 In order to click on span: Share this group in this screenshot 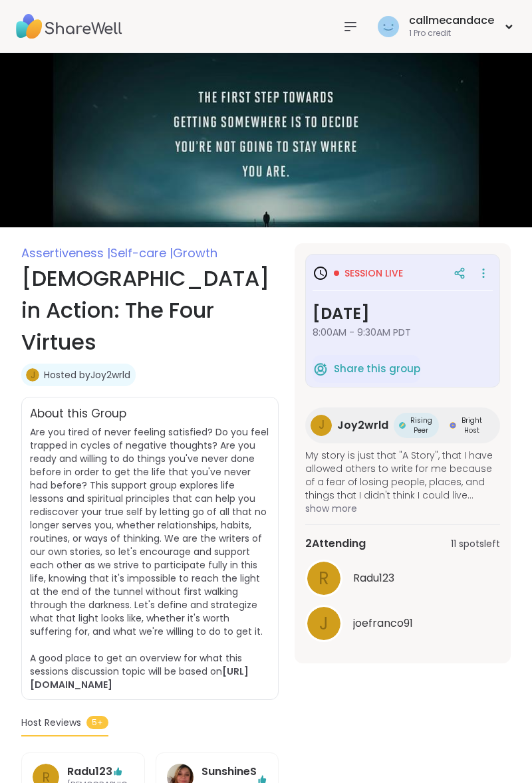, I will do `click(377, 369)`.